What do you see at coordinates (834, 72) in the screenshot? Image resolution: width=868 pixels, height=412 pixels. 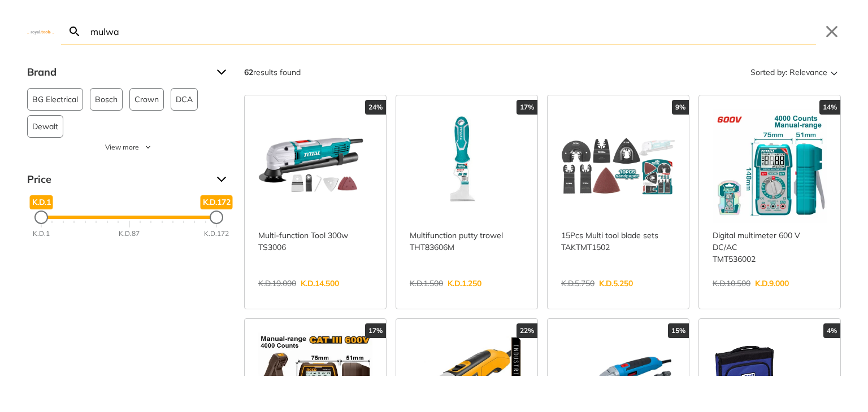 I see `svg: Sort` at bounding box center [834, 72].